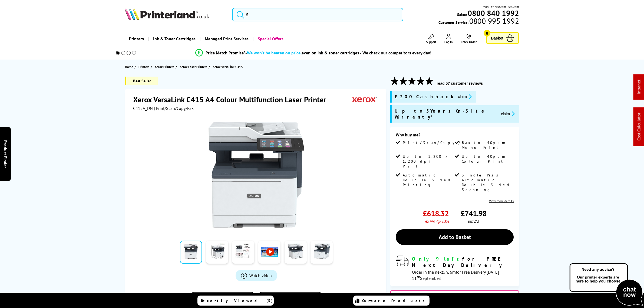  What do you see at coordinates (194, 67) in the screenshot?
I see `a: Xerox Laser Printers` at bounding box center [194, 67].